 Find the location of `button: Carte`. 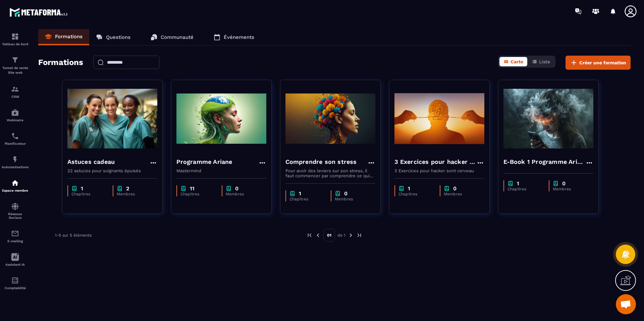

button: Carte is located at coordinates (513, 61).